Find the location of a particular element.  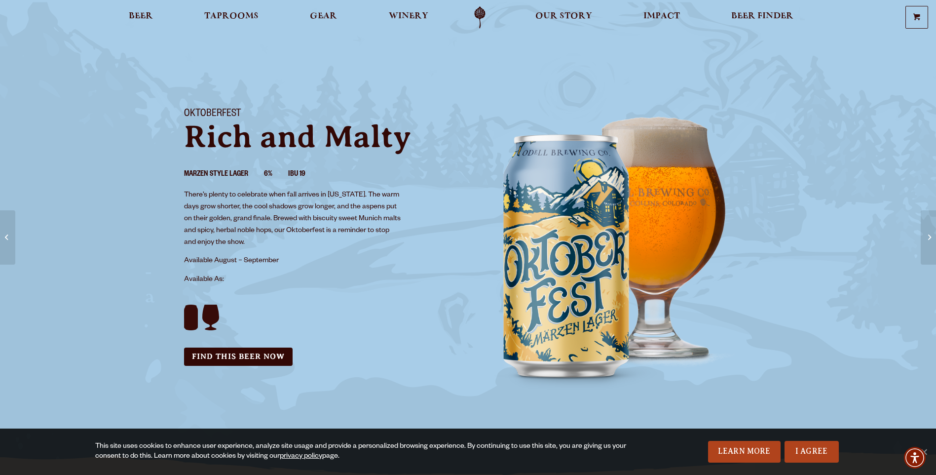

li: Marzen Style Lager is located at coordinates (224, 175).